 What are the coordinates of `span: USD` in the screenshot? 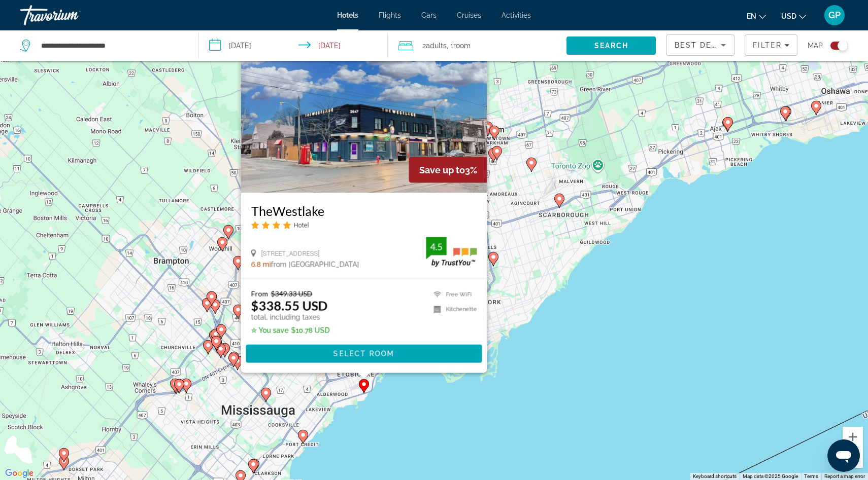 It's located at (789, 16).